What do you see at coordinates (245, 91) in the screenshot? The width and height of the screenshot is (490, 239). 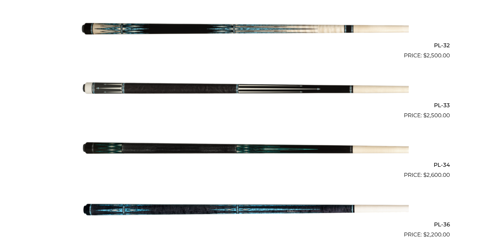 I see `a: PL-33 $2,500.00` at bounding box center [245, 91].